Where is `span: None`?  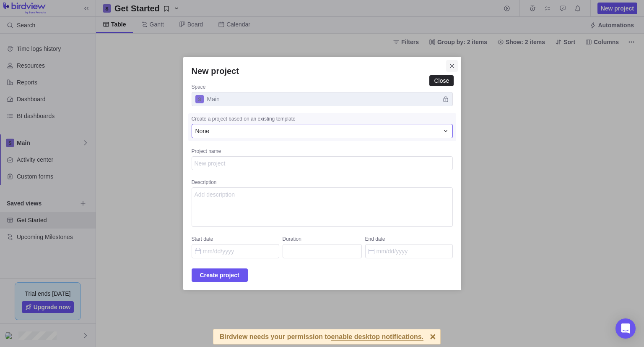 span: None is located at coordinates (202, 131).